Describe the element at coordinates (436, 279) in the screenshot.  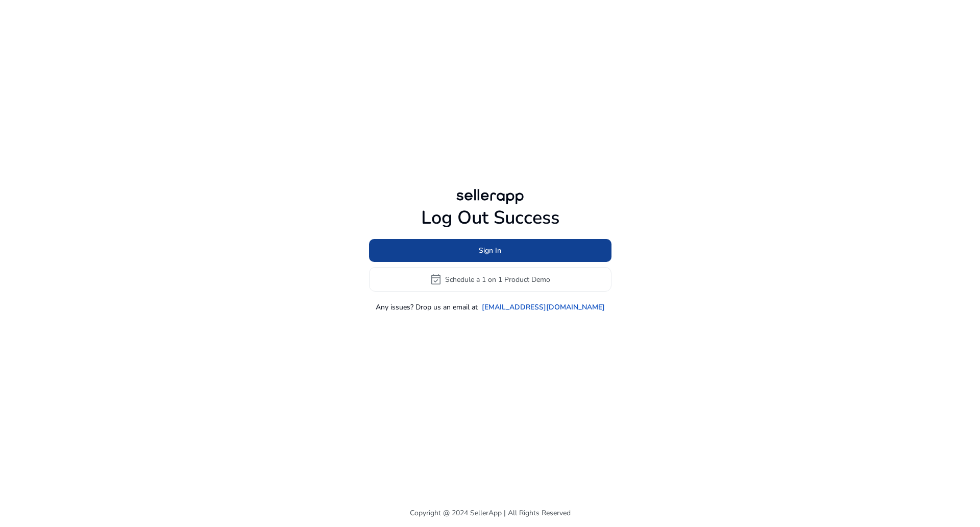
I see `span: event_available` at that location.